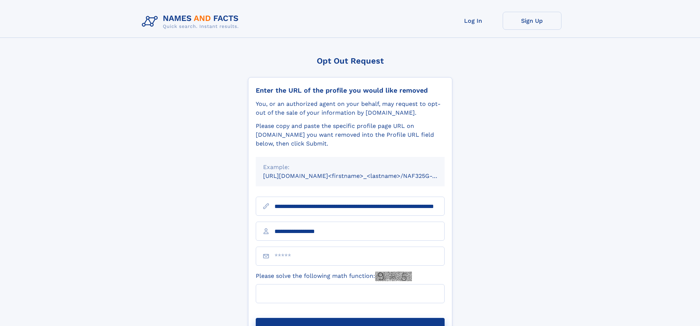 This screenshot has width=700, height=326. I want to click on div: You, or an authorized agent on your behalf, may request to opt-out of the sale of your informatio..., so click(350, 108).